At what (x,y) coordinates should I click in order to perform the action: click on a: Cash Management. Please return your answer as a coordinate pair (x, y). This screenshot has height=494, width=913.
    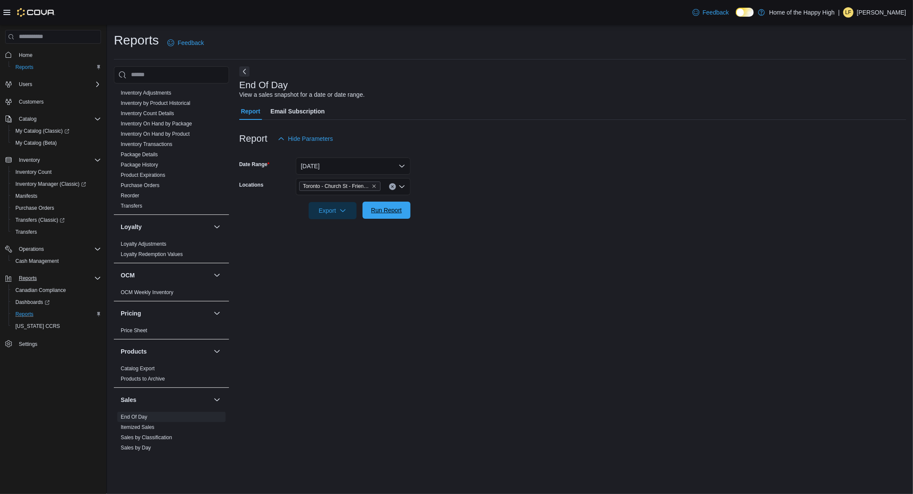
    Looking at the image, I should click on (37, 261).